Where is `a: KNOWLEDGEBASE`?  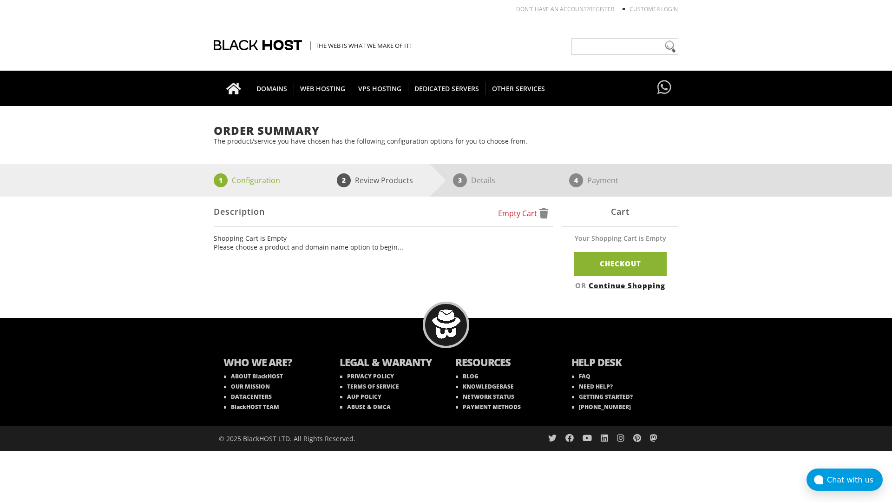
a: KNOWLEDGEBASE is located at coordinates (485, 386).